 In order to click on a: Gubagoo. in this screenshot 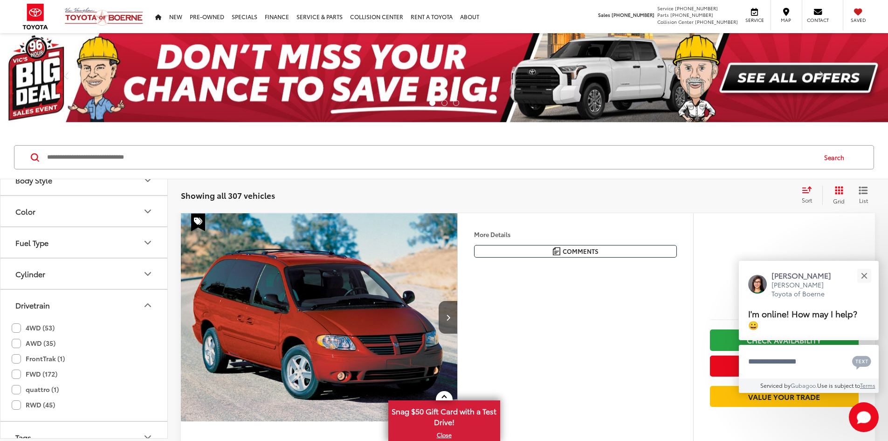, I will do `click(804, 385)`.